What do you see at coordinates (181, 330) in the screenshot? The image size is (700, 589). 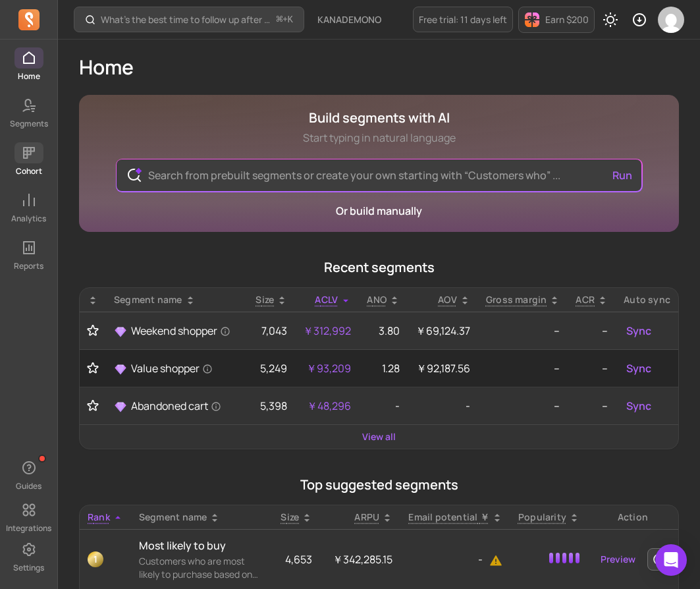 I see `span: Weekend shopper` at bounding box center [181, 330].